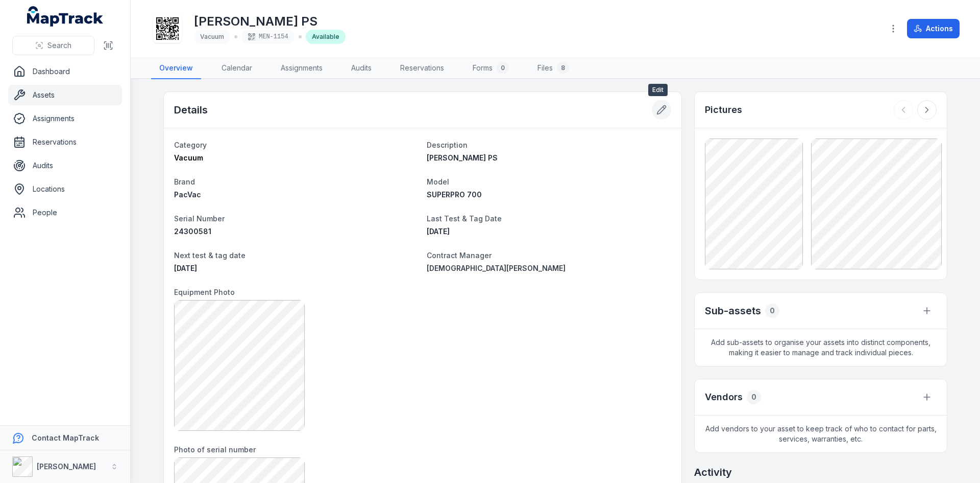  Describe the element at coordinates (658, 90) in the screenshot. I see `span: Edit` at that location.